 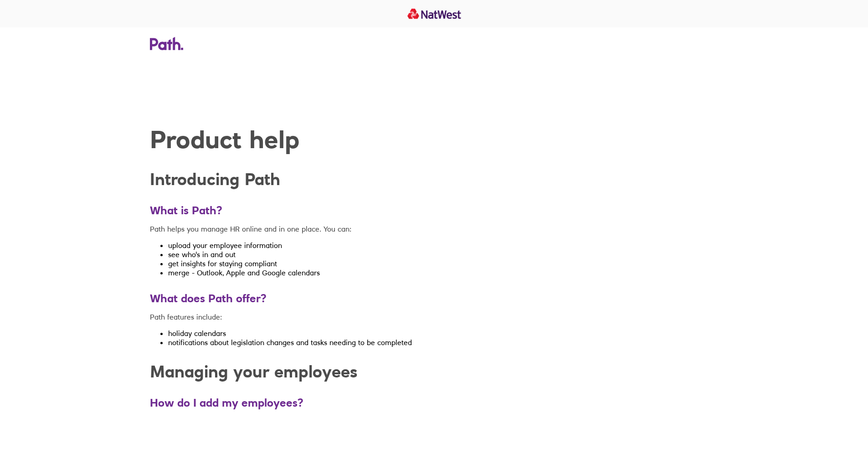 I want to click on strong: How do I add my employees?, so click(x=227, y=403).